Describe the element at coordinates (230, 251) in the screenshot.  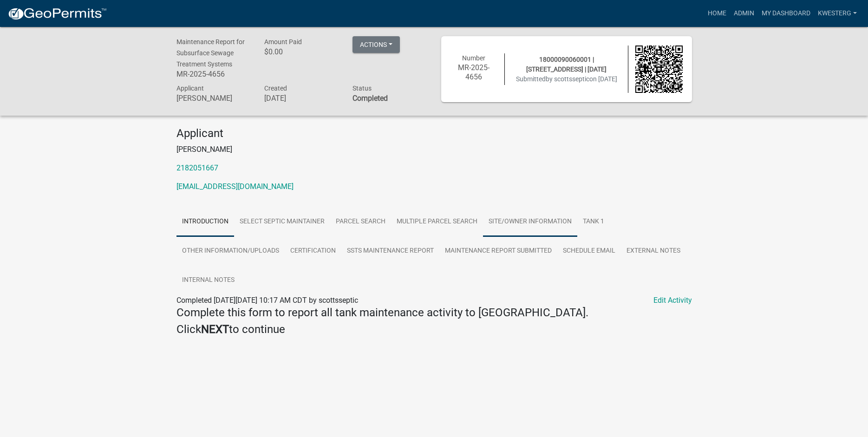
I see `a: Other Information/Uploads` at that location.